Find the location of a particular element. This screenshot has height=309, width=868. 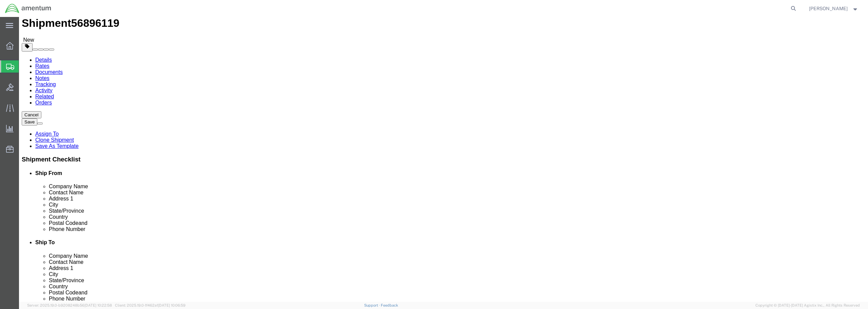

a: Support is located at coordinates (373, 305).